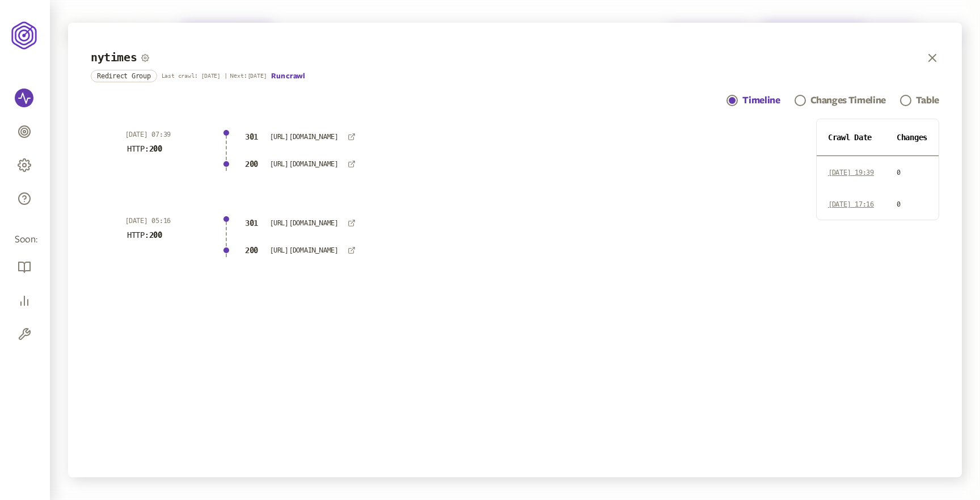  Describe the element at coordinates (840, 100) in the screenshot. I see `a: Changes Timeline` at that location.